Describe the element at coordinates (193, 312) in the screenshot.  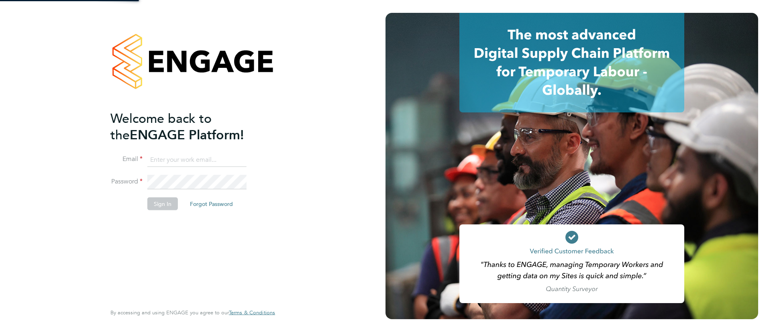
I see `span: By accessing and using ENGAGE you agree to our` at that location.